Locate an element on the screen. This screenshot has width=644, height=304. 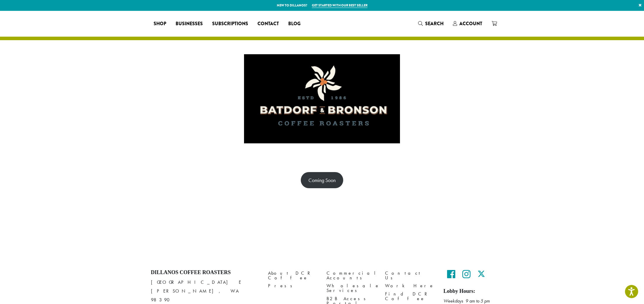
a: Shop is located at coordinates (160, 24).